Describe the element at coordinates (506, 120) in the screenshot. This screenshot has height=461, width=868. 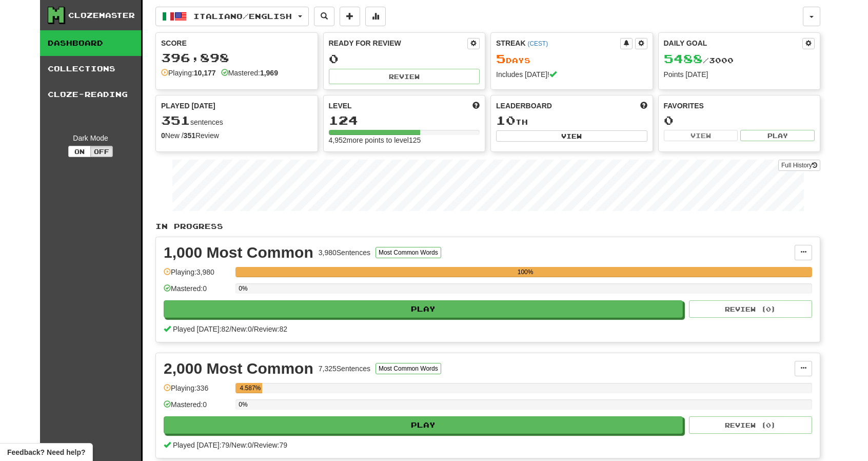
I see `span: 10` at that location.